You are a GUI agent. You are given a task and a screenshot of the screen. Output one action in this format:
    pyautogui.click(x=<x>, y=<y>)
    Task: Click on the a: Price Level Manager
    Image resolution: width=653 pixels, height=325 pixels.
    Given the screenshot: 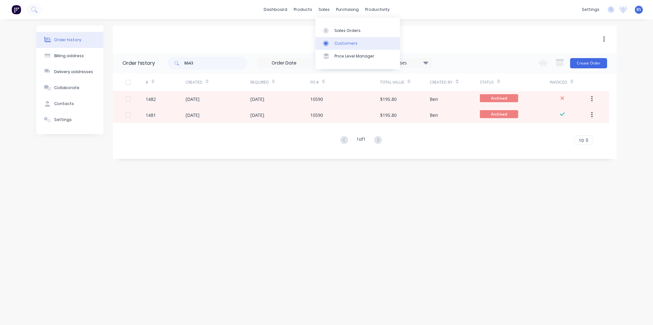 What is the action you would take?
    pyautogui.click(x=358, y=56)
    